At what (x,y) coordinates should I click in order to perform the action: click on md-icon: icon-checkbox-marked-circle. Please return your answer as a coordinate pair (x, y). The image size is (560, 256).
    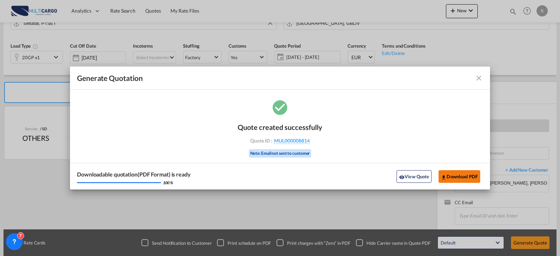
    Looking at the image, I should click on (280, 107).